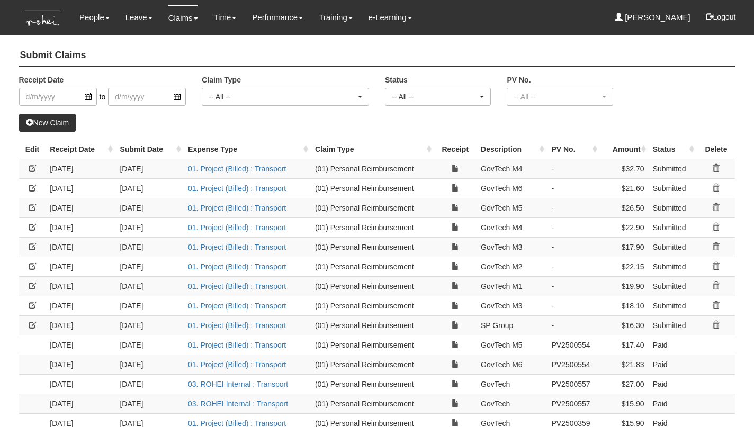 Image resolution: width=754 pixels, height=427 pixels. I want to click on a: New Claim, so click(48, 123).